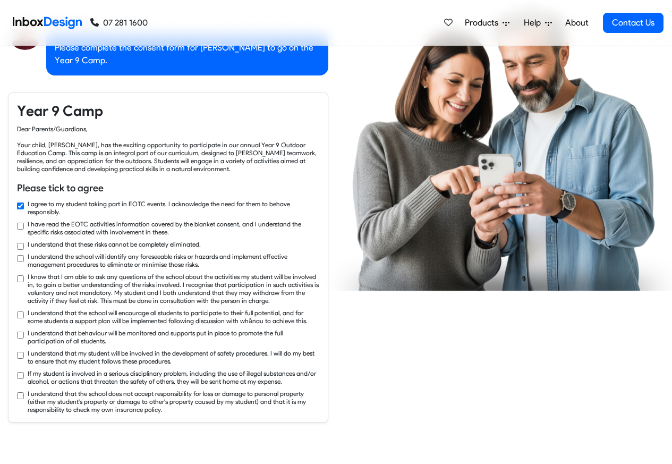 Image resolution: width=672 pixels, height=464 pixels. I want to click on label: I understand that the school does not accept responsibility for loss or damage to personal proper..., so click(173, 401).